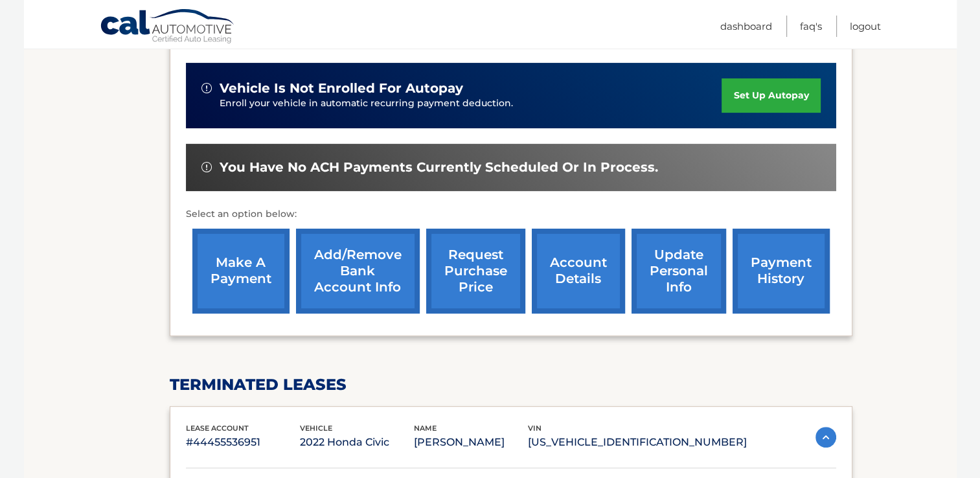 This screenshot has height=478, width=980. I want to click on span: You have no ACH payments currently scheduled or in process., so click(438, 167).